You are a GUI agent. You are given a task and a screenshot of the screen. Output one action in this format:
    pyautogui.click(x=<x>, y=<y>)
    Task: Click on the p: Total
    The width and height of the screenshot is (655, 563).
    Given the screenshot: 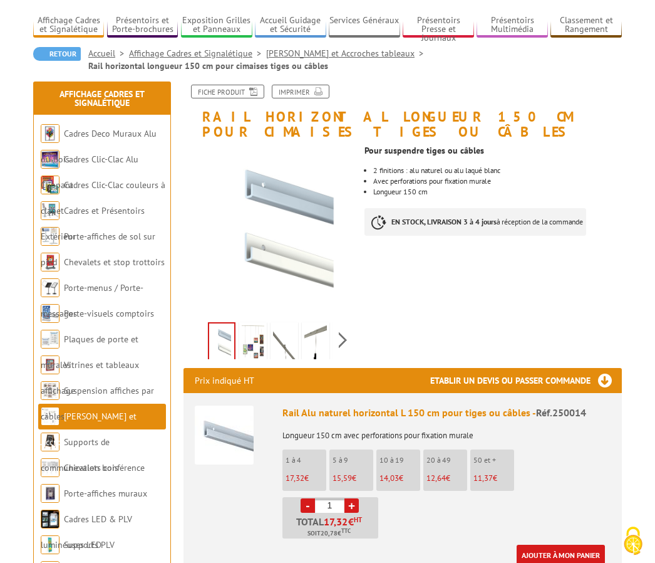 What is the action you would take?
    pyautogui.click(x=332, y=527)
    